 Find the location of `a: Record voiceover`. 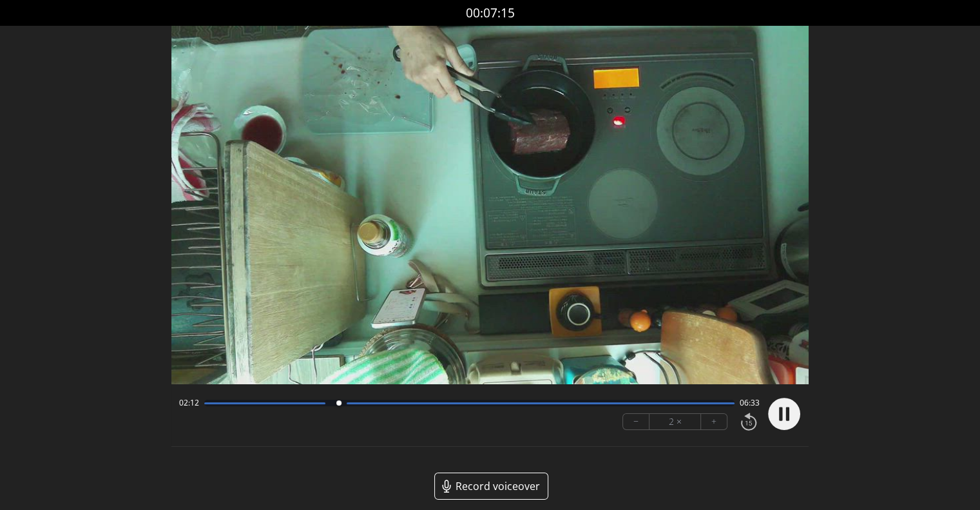

a: Record voiceover is located at coordinates (491, 486).